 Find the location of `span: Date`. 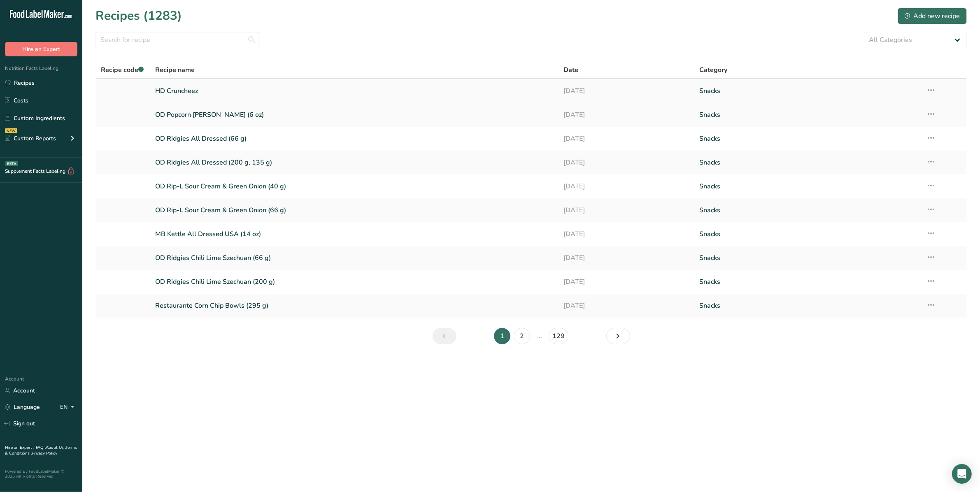

span: Date is located at coordinates (571, 70).